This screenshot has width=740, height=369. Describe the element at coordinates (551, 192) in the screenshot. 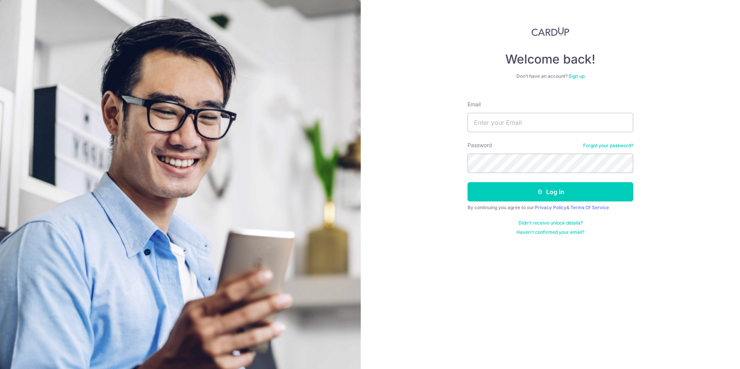

I see `button: Log in` at that location.